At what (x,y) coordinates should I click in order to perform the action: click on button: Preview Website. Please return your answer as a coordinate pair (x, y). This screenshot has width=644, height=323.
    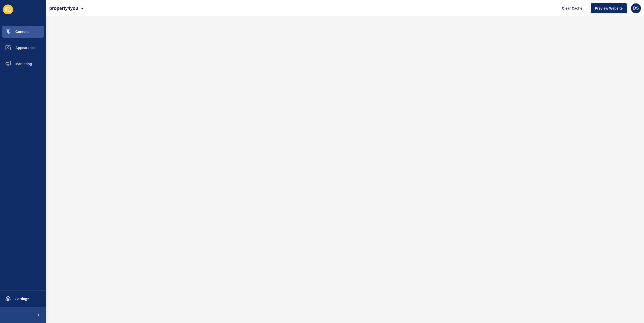
    Looking at the image, I should click on (608, 9).